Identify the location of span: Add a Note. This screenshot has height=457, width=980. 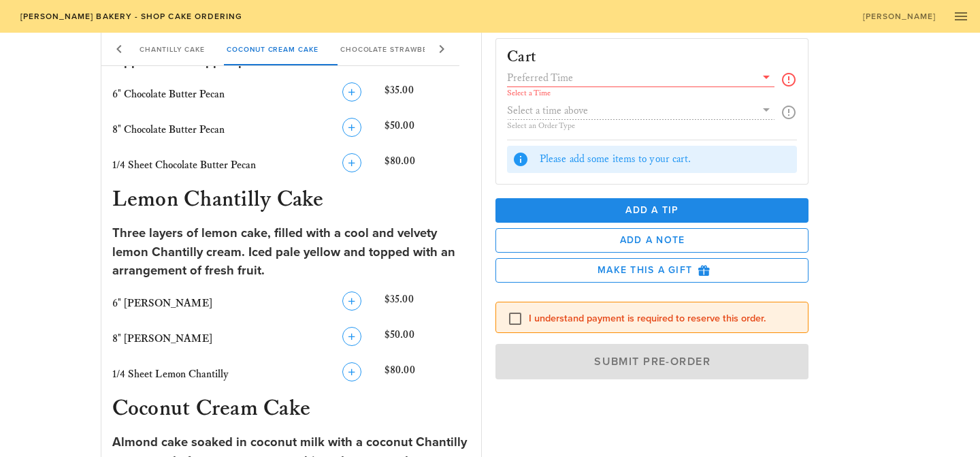
(652, 240).